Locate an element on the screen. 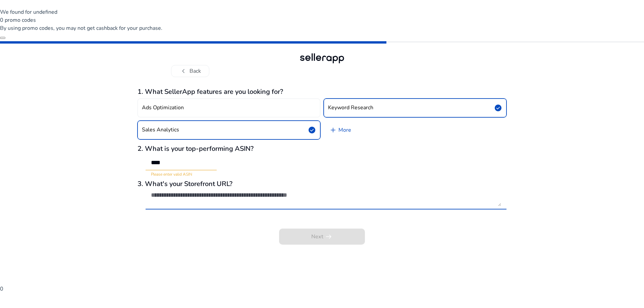  button: Ads Optimization is located at coordinates (229, 108).